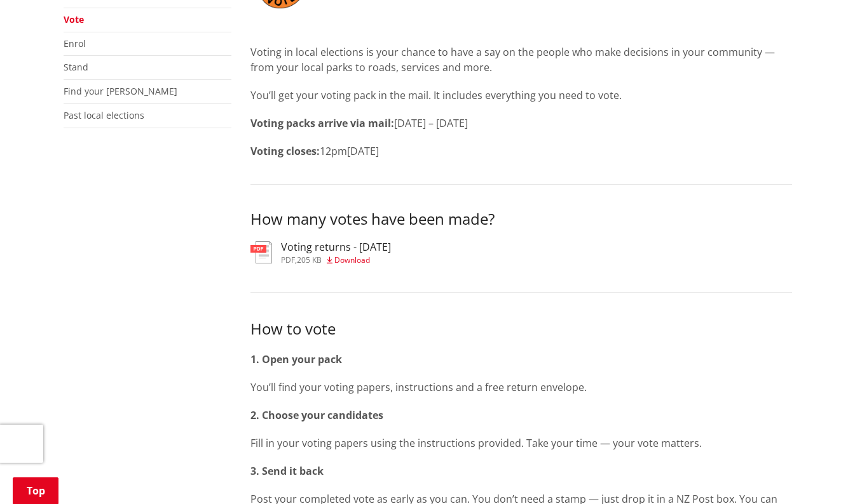 The height and width of the screenshot is (504, 855). Describe the element at coordinates (521, 328) in the screenshot. I see `h3: How to vote` at that location.